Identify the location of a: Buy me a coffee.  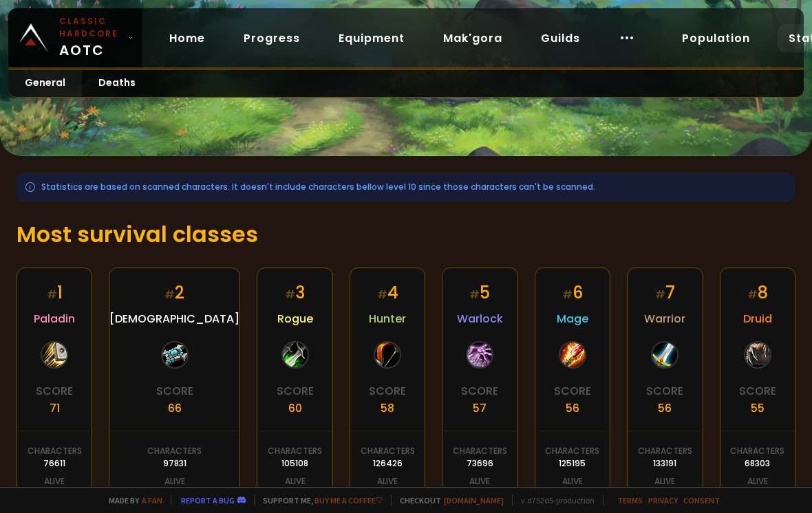
(348, 500).